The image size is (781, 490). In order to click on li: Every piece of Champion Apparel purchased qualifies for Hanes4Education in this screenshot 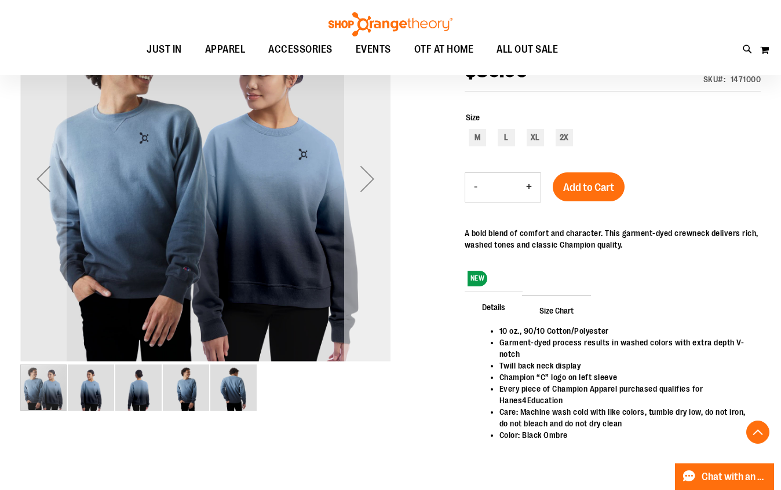, I will do `click(624, 395)`.